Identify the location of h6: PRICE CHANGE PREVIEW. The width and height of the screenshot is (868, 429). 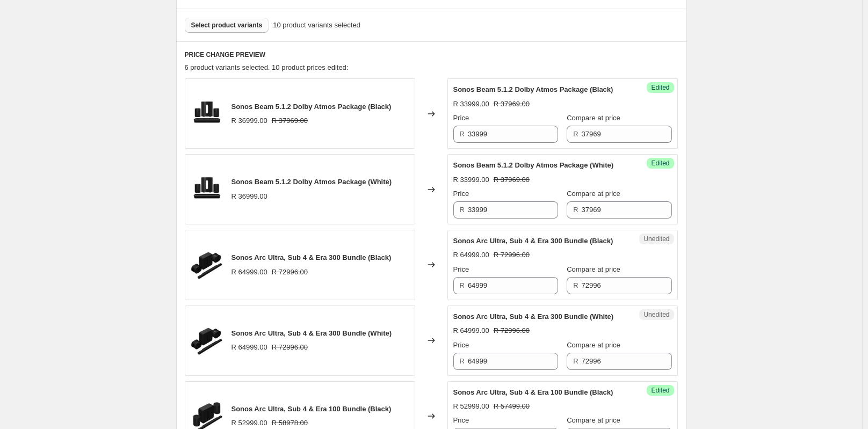
(431, 55).